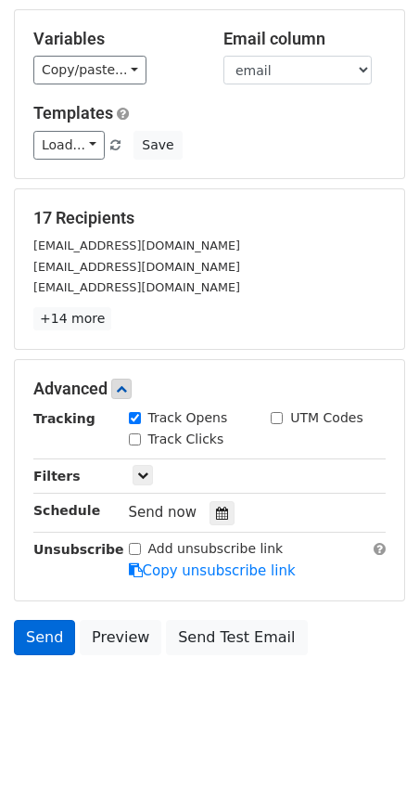 The image size is (419, 787). Describe the element at coordinates (79, 549) in the screenshot. I see `strong: Unsubscribe` at that location.